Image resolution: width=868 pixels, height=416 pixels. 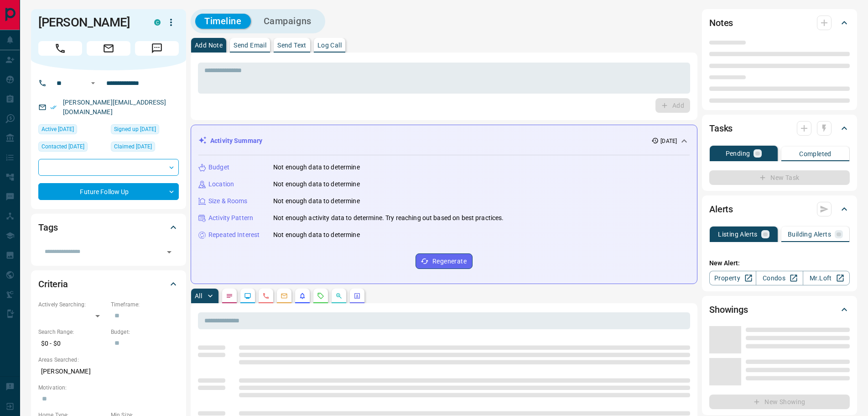 I want to click on p: Motivation:, so click(x=109, y=388).